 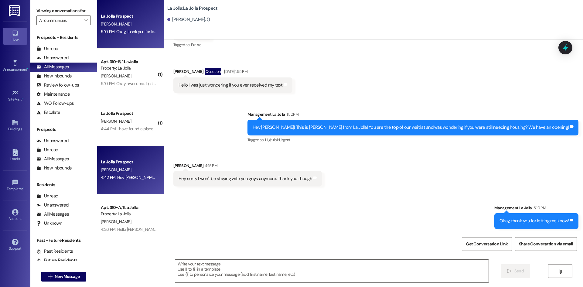 I want to click on div: 5:10 PM: Okay, thank you for letting me know!, so click(x=140, y=32).